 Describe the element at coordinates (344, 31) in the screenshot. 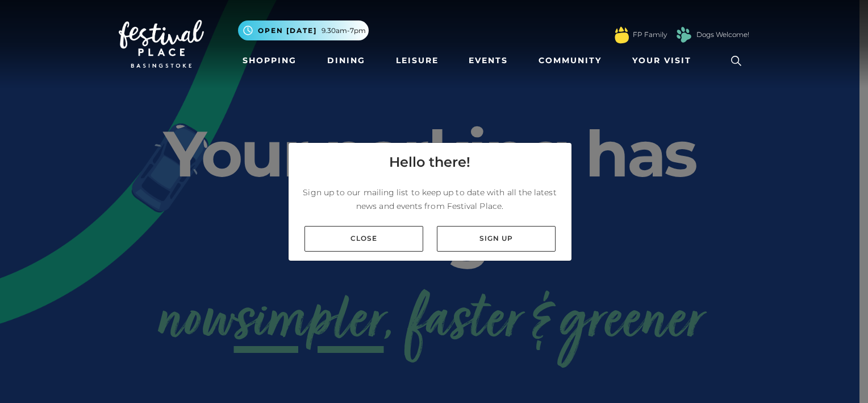

I see `span: 9.30am-7pm` at that location.